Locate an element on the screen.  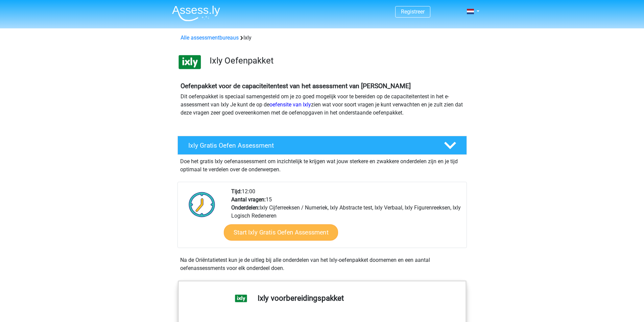
h3: Ixly Oefenpakket is located at coordinates (335, 60).